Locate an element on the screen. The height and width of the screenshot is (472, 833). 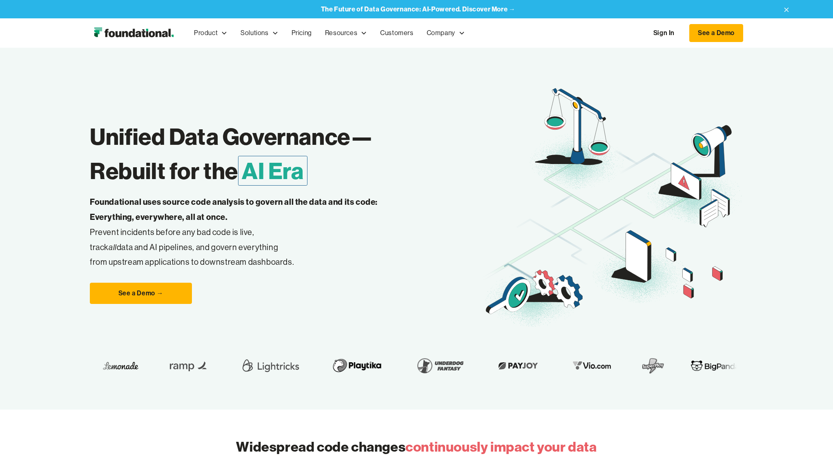
img: Lemonade is located at coordinates (119, 366).